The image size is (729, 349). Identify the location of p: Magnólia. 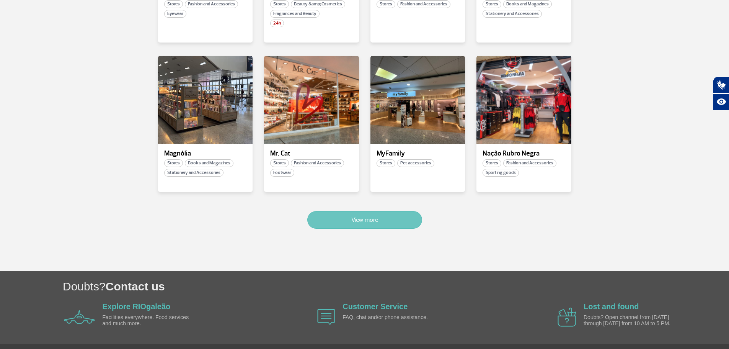
(206, 153).